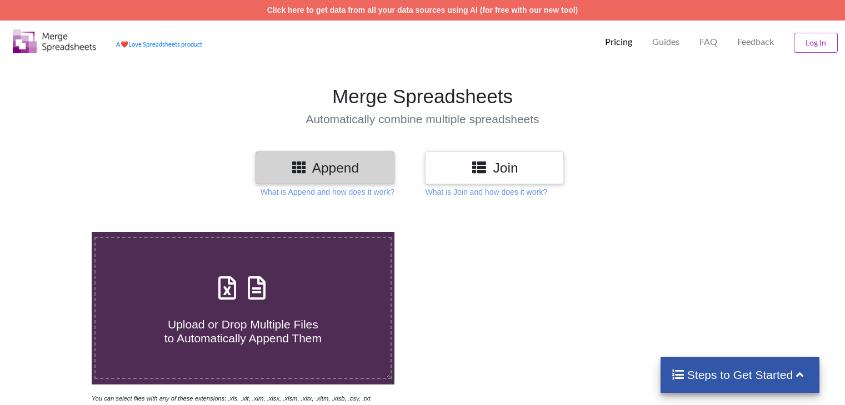 The width and height of the screenshot is (845, 405). What do you see at coordinates (124, 44) in the screenshot?
I see `span: heart` at bounding box center [124, 44].